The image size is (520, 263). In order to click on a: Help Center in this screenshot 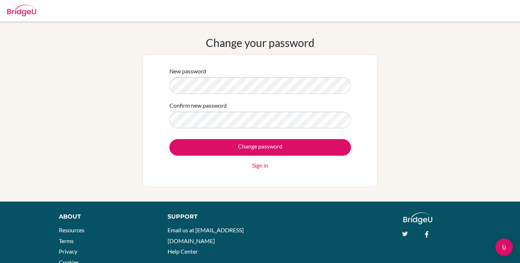, I will do `click(183, 251)`.